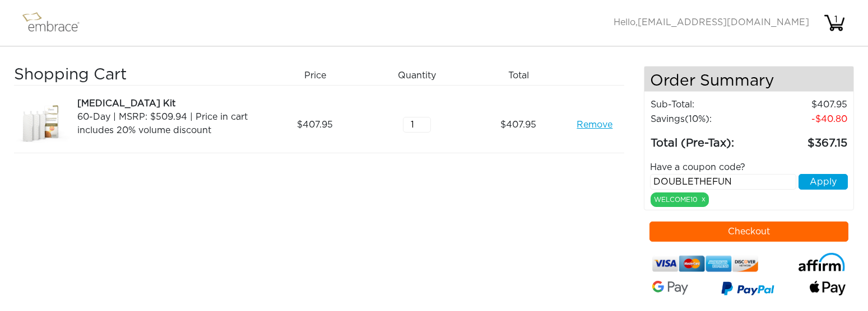 The height and width of the screenshot is (311, 868). Describe the element at coordinates (705, 119) in the screenshot. I see `td: Savings :` at that location.